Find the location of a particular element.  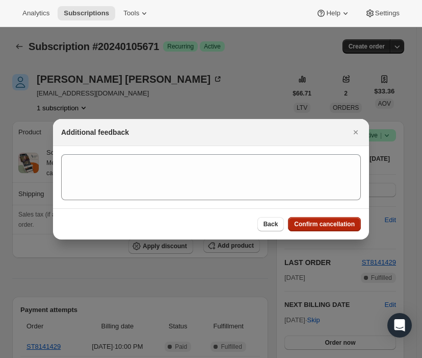

span: Confirm cancellation is located at coordinates (324, 224).